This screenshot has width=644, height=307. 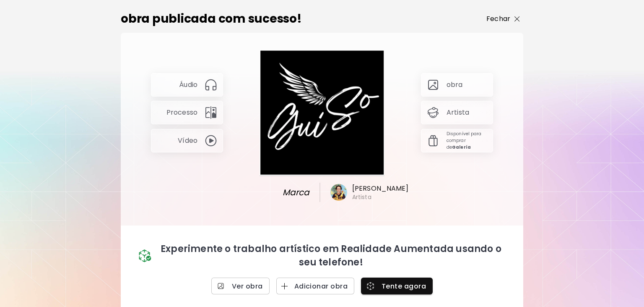 I want to click on button: Tente agora, so click(x=396, y=285).